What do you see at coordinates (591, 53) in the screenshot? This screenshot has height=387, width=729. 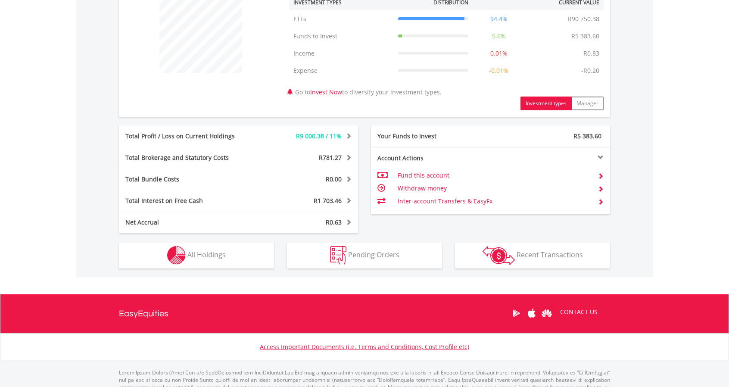 I see `td: R0.83` at bounding box center [591, 53].